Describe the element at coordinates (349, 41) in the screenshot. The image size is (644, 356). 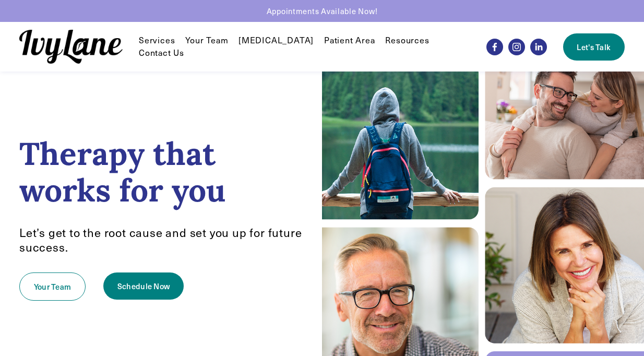
I see `a: Patient Area` at that location.